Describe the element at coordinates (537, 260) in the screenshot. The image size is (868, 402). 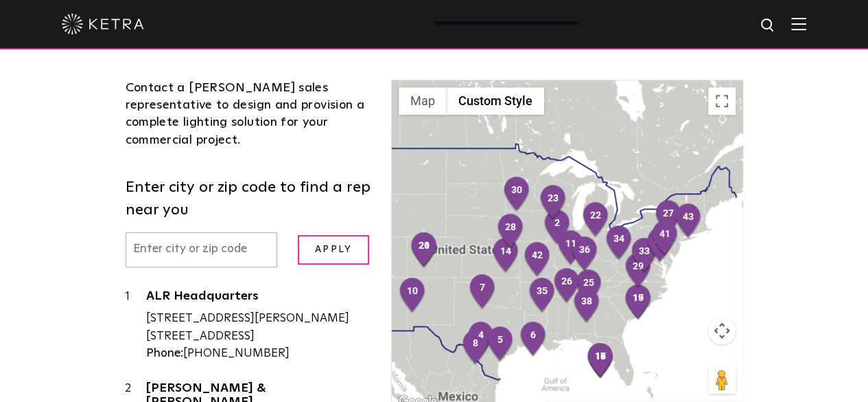
I see `div: 42` at that location.